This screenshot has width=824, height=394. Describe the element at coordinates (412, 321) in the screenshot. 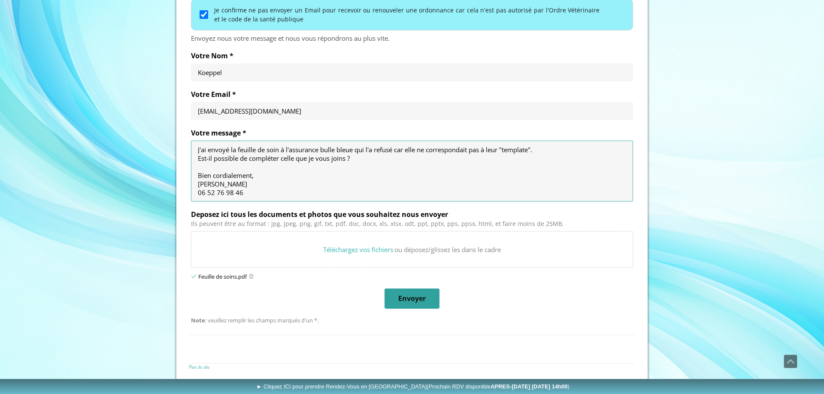

I see `div: : veuillez remplir les champs marqués d'un *.` at that location.